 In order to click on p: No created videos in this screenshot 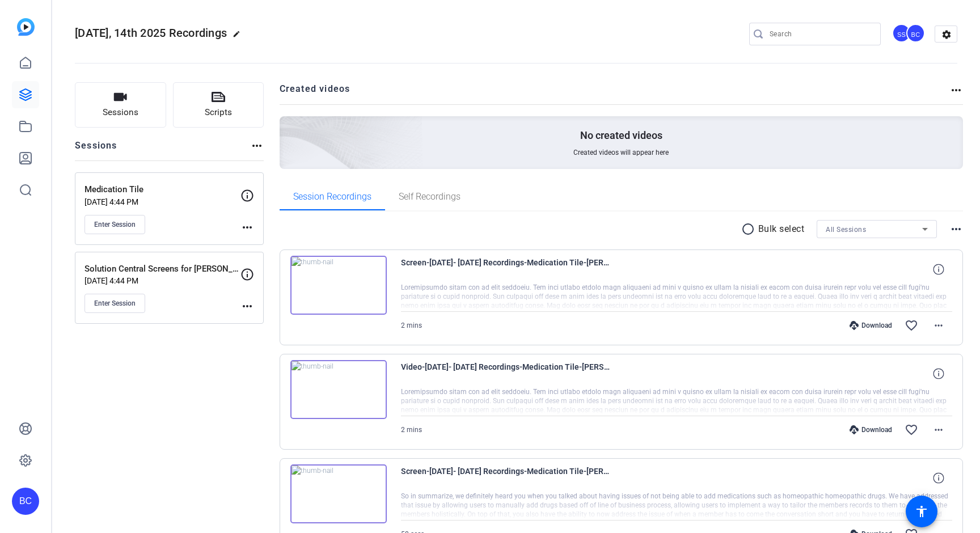, I will do `click(621, 136)`.